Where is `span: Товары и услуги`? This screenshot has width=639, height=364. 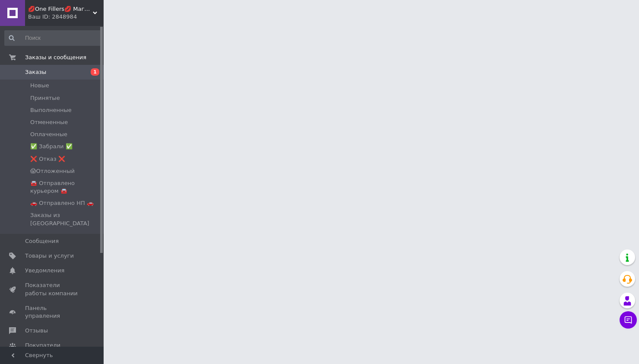
span: Товары и услуги is located at coordinates (49, 256).